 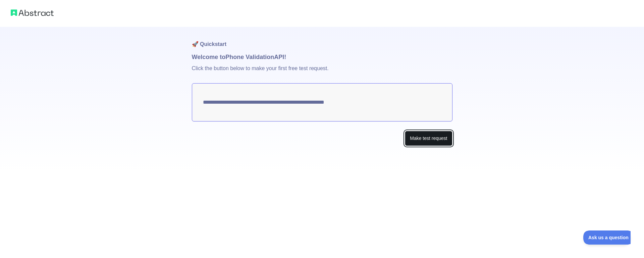 I want to click on p: Click the button below to make your first free test request., so click(x=322, y=72).